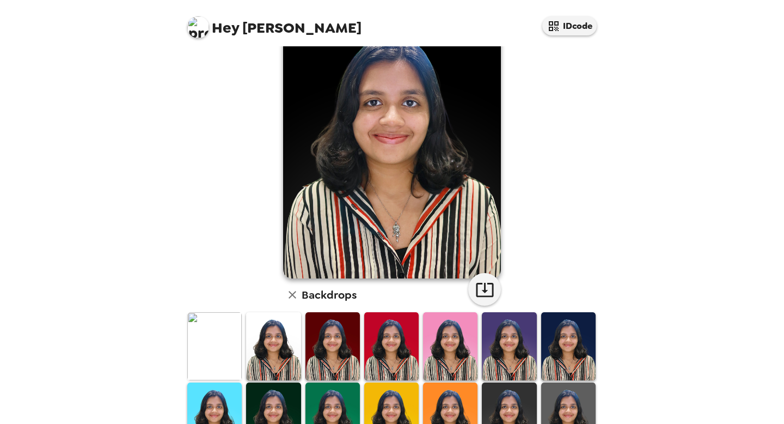  Describe the element at coordinates (392, 142) in the screenshot. I see `img: user` at that location.